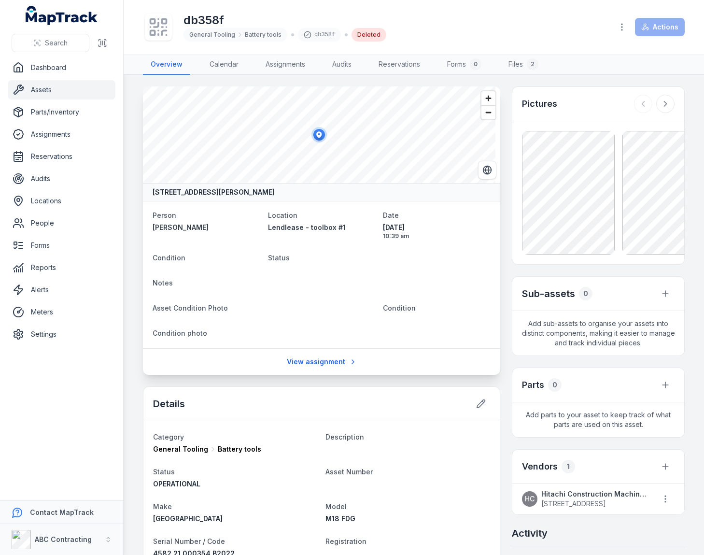 The image size is (704, 555). What do you see at coordinates (163, 283) in the screenshot?
I see `span: Notes` at bounding box center [163, 283].